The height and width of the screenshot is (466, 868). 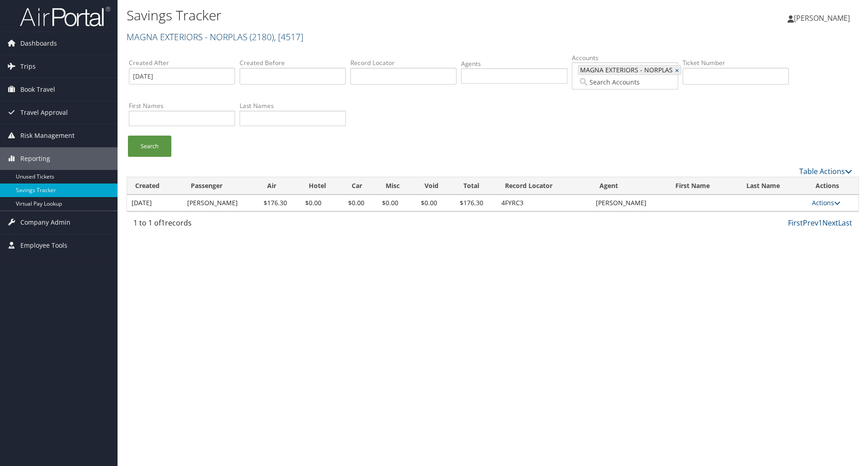 What do you see at coordinates (735, 63) in the screenshot?
I see `label: Ticket Number` at bounding box center [735, 63].